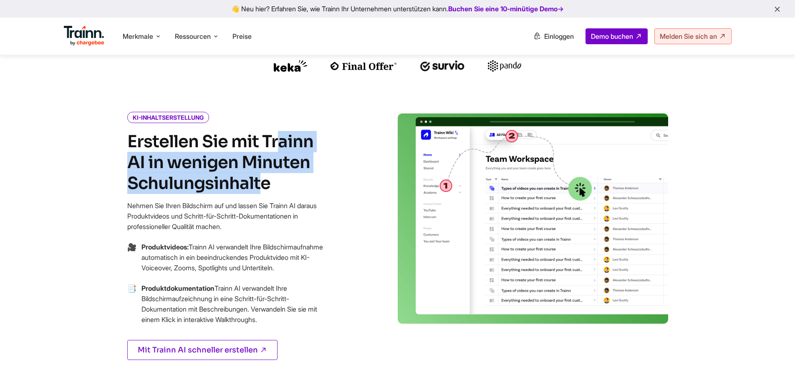 The width and height of the screenshot is (795, 380). I want to click on font: Produktdokumentation, so click(178, 288).